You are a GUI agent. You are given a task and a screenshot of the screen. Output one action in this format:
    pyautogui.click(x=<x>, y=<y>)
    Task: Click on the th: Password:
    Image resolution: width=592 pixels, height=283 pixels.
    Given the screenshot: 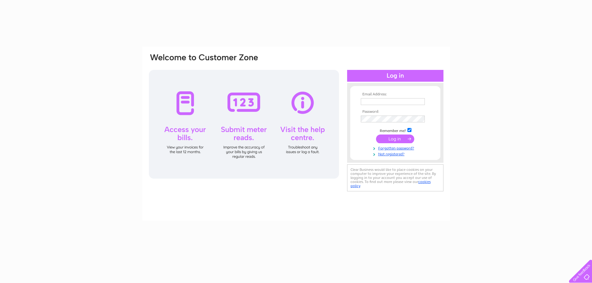 What is the action you would take?
    pyautogui.click(x=395, y=112)
    